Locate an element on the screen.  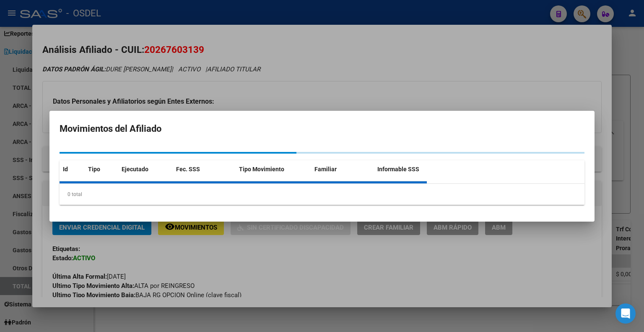
datatable-header-cell: Familiar is located at coordinates (342, 169).